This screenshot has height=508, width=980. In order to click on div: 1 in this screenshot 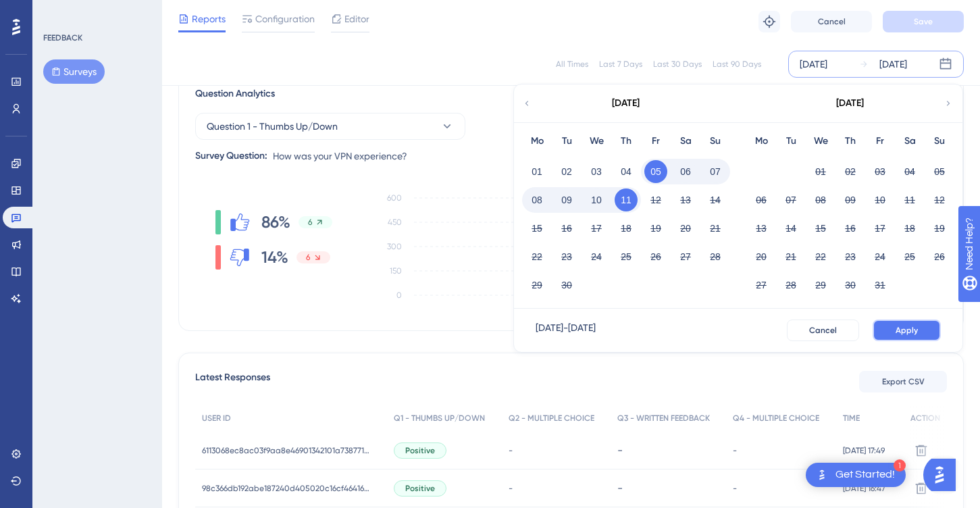, I will do `click(900, 465)`.